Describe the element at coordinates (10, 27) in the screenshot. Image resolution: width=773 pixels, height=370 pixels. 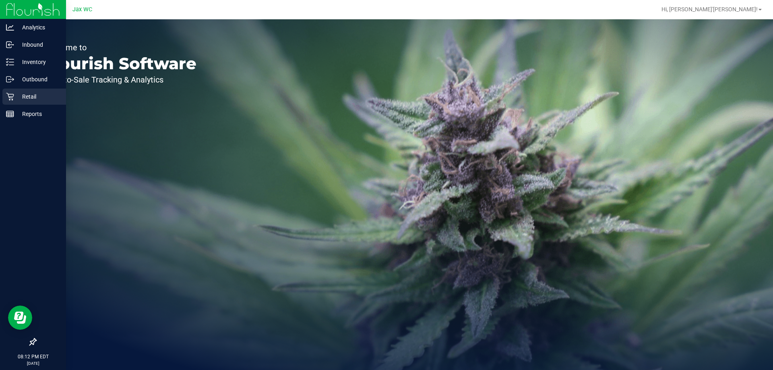
I see `inline-svg: Analytics` at that location.